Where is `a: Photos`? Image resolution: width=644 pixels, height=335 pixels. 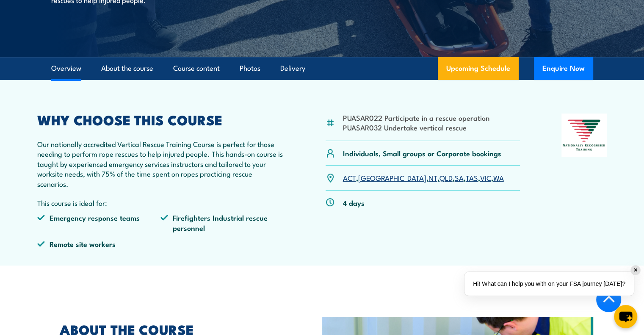
a: Photos is located at coordinates (250, 68).